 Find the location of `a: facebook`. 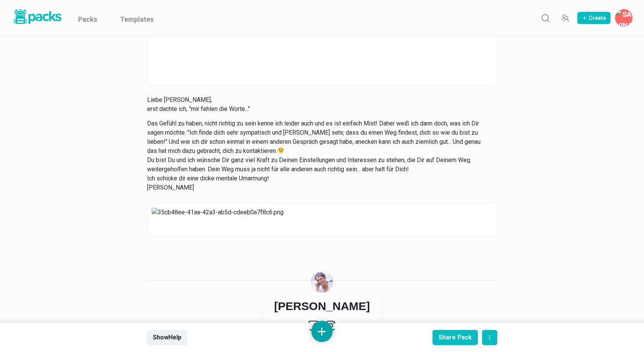

a: facebook is located at coordinates (314, 325).